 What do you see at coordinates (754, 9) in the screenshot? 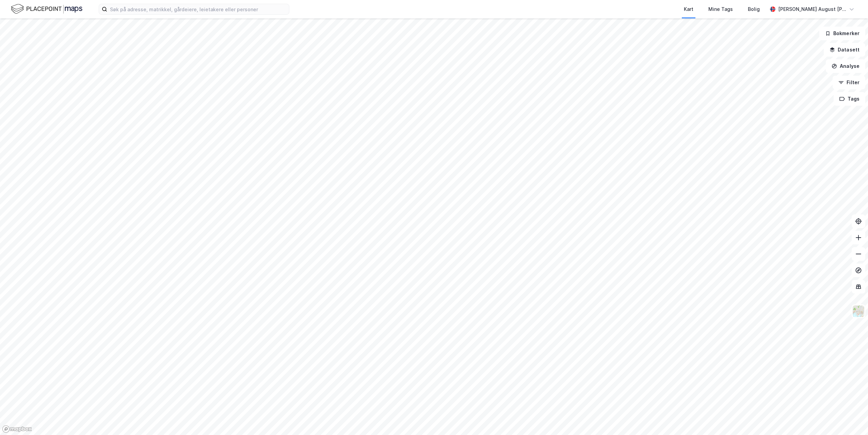
I see `div: Bolig` at bounding box center [754, 9].